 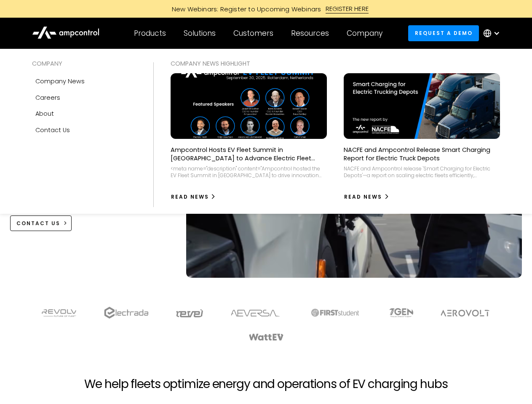 I want to click on a: About, so click(x=84, y=113).